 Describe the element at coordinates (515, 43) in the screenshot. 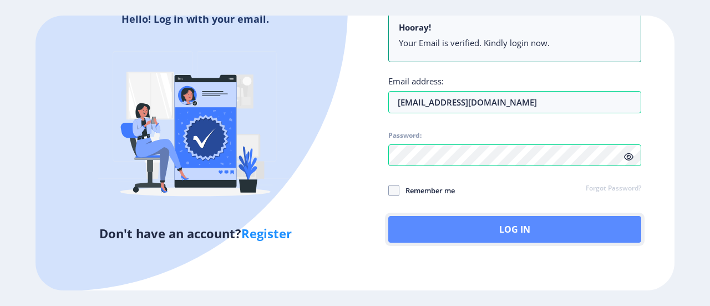

I see `li: Your Email is verified. Kindly login now.` at that location.